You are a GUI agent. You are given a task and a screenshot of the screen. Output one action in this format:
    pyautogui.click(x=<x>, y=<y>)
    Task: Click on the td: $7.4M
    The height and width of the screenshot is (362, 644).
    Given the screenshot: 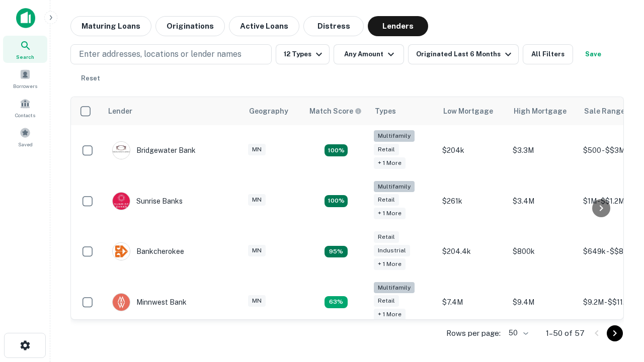 What is the action you would take?
    pyautogui.click(x=473, y=302)
    